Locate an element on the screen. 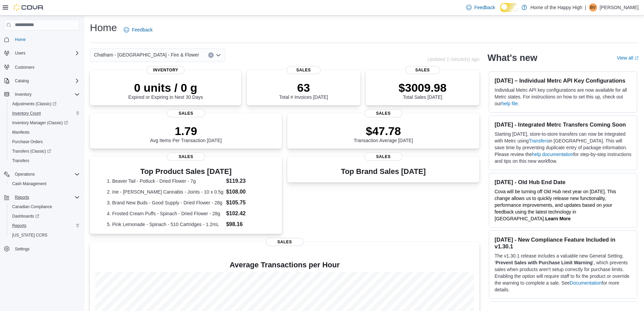  p: Individual Metrc API key configurations are now available for all Metrc states. For instructions ... is located at coordinates (563, 97).